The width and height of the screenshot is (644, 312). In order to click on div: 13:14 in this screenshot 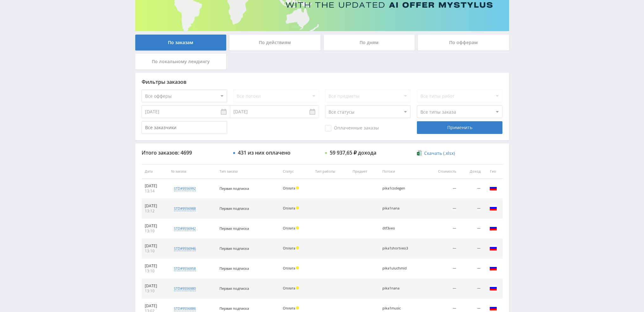, I will do `click(155, 191)`.